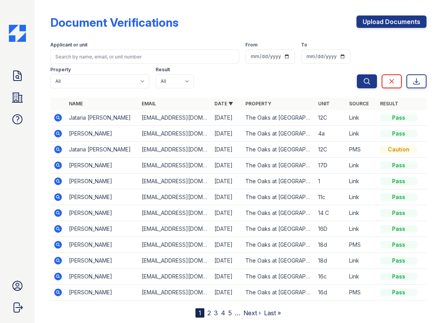 The image size is (442, 323). I want to click on a: 5, so click(230, 313).